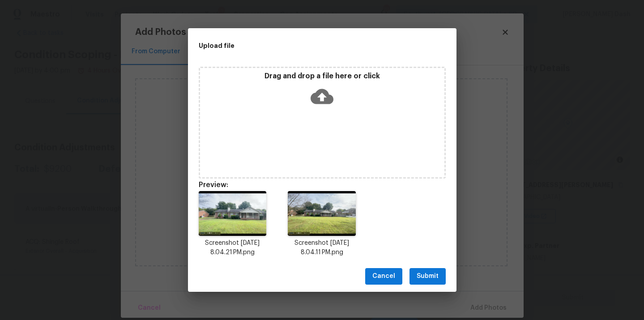 Image resolution: width=644 pixels, height=320 pixels. What do you see at coordinates (428, 276) in the screenshot?
I see `span: Submit` at bounding box center [428, 276].